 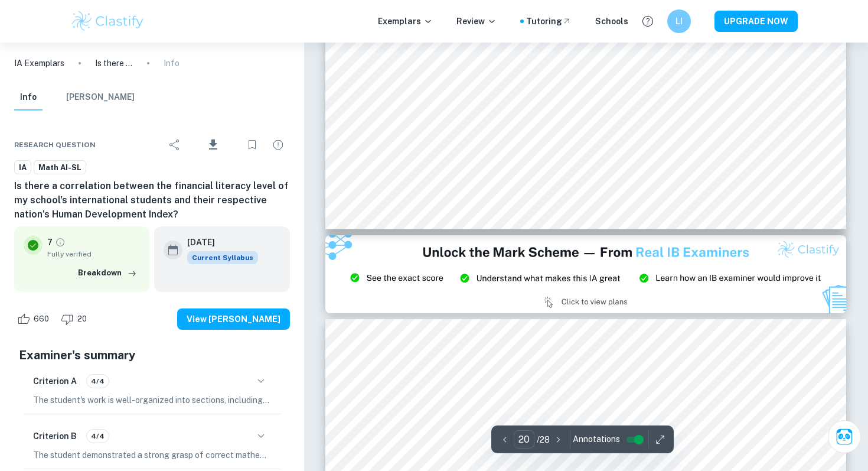 I want to click on button: Info, so click(x=28, y=97).